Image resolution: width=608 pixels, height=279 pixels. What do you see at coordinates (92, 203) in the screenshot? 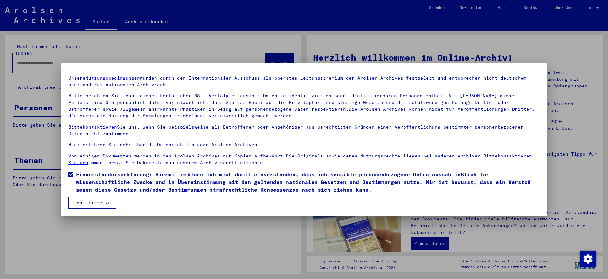
I see `button: Ich stimme zu` at bounding box center [92, 203].